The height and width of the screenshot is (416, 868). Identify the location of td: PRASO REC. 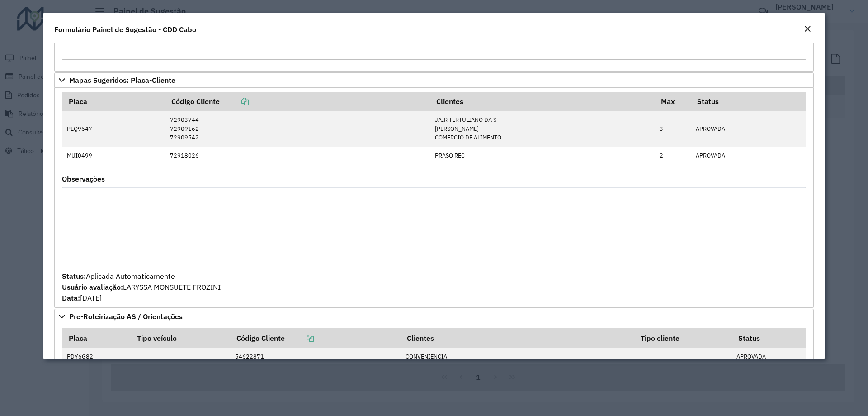
(542, 156).